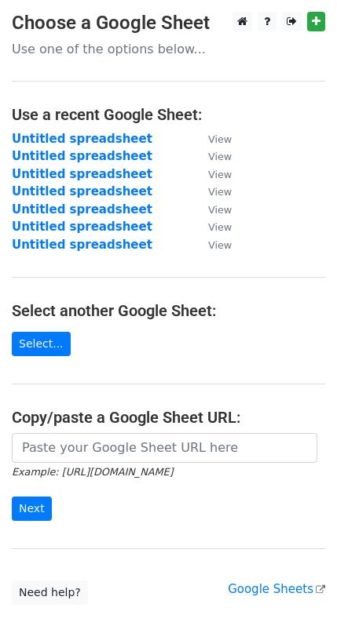 The width and height of the screenshot is (337, 644). What do you see at coordinates (168, 311) in the screenshot?
I see `h4: Select another Google Sheet:` at bounding box center [168, 311].